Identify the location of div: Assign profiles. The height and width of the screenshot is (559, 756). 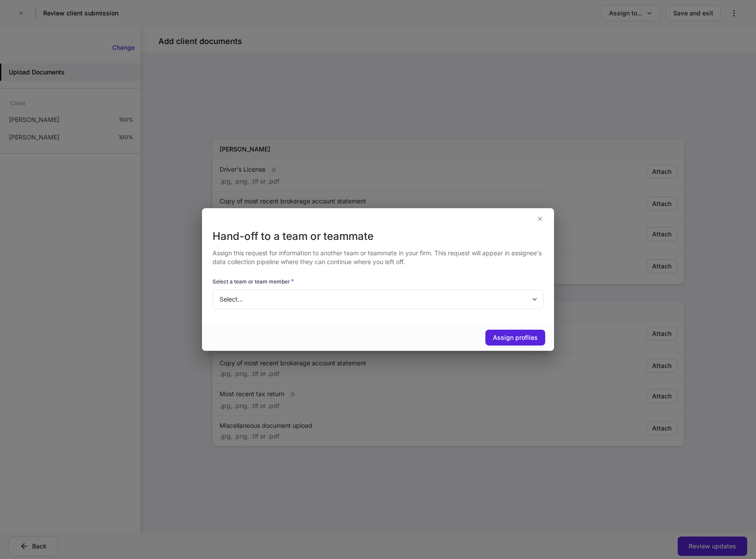
(515, 337).